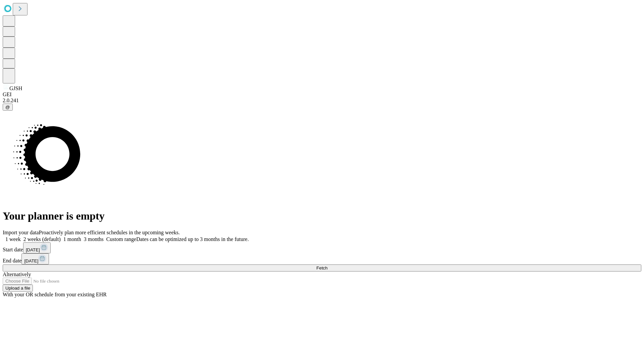 This screenshot has height=362, width=644. What do you see at coordinates (121, 239) in the screenshot?
I see `span: Custom range` at bounding box center [121, 239].